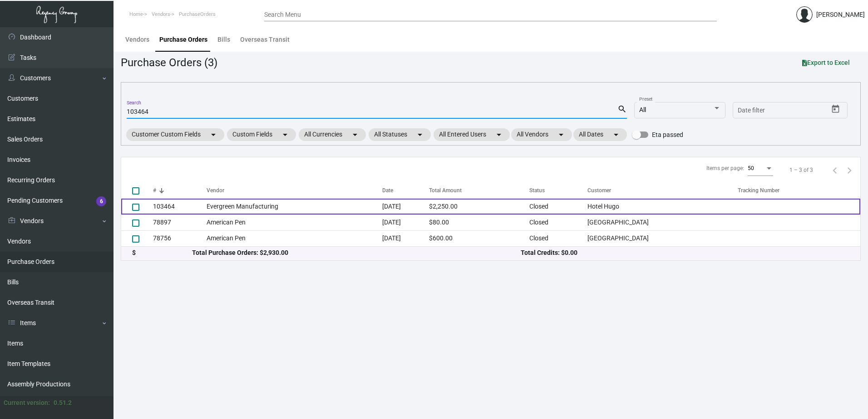  Describe the element at coordinates (63, 403) in the screenshot. I see `div: 0.51.2` at that location.